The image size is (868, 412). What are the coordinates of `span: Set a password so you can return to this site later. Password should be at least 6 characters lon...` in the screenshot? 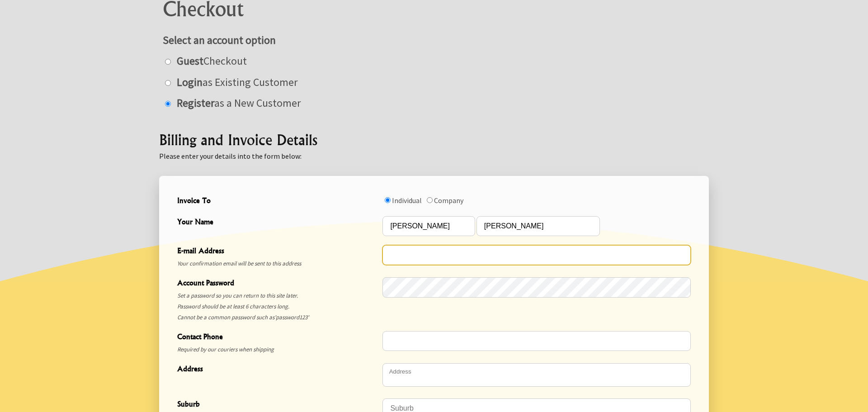 It's located at (278, 307).